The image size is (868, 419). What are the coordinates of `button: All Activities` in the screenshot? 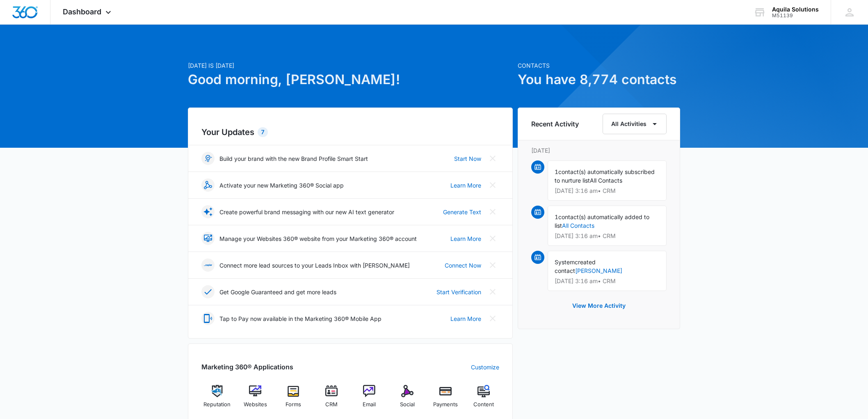 It's located at (635, 124).